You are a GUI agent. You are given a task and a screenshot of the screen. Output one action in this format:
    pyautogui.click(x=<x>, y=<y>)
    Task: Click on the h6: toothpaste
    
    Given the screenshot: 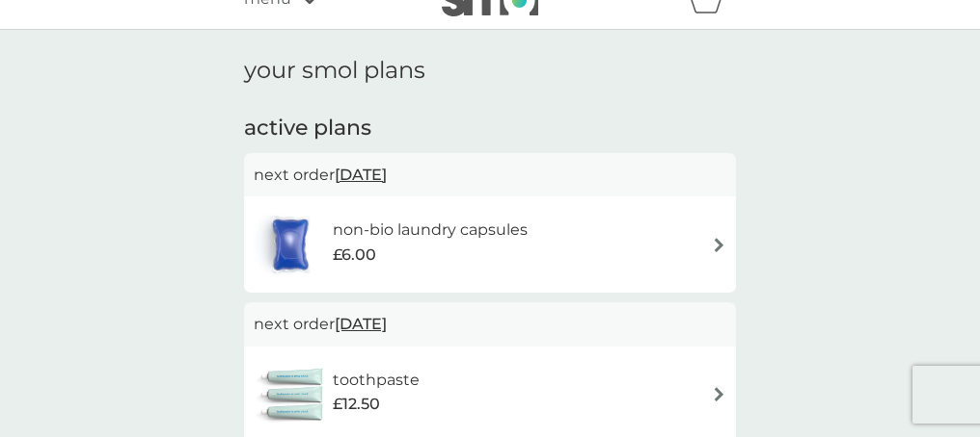 What is the action you would take?
    pyautogui.click(x=376, y=380)
    